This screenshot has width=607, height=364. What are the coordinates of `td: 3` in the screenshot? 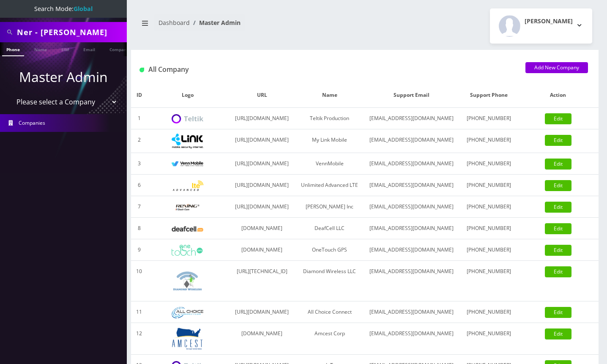 It's located at (139, 163).